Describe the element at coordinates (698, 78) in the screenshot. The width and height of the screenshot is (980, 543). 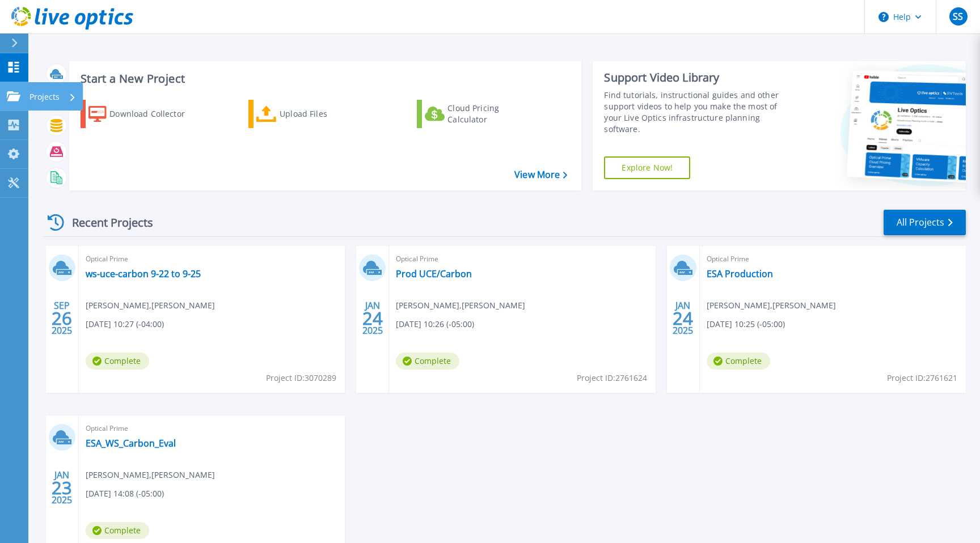
I see `div: Support Video Library` at that location.